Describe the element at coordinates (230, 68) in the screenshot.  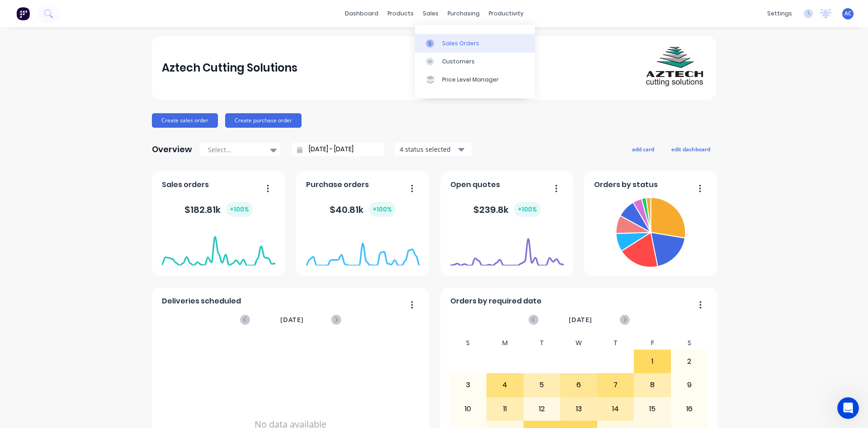
I see `div: Aztech Cutting Solutions` at that location.